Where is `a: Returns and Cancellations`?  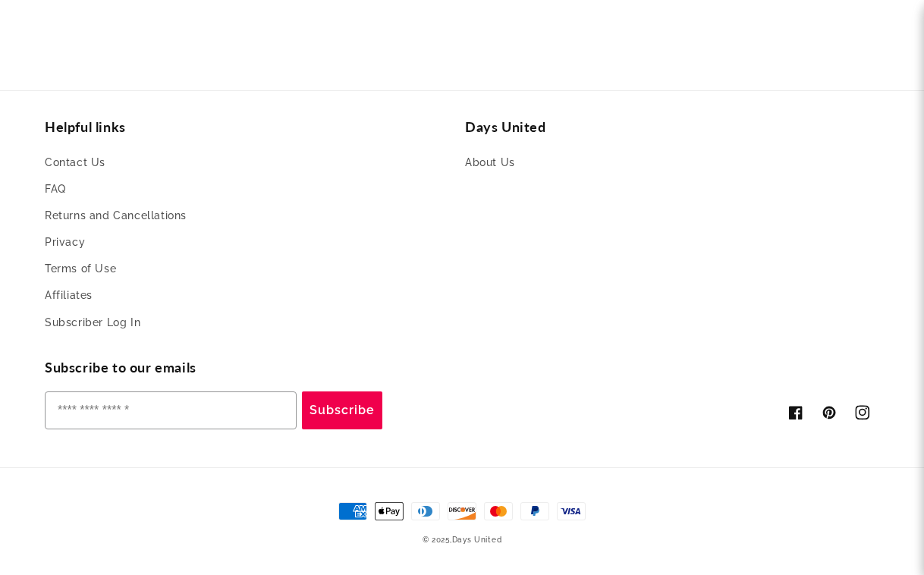 a: Returns and Cancellations is located at coordinates (115, 216).